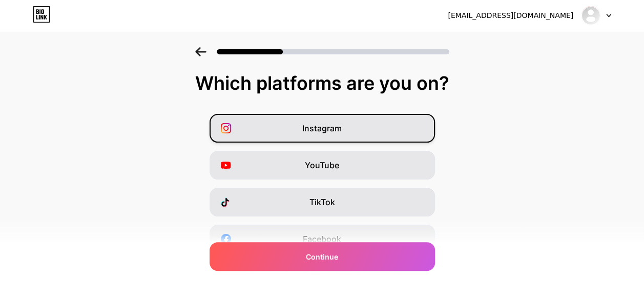 The image size is (644, 297). I want to click on span: YouTube, so click(322, 165).